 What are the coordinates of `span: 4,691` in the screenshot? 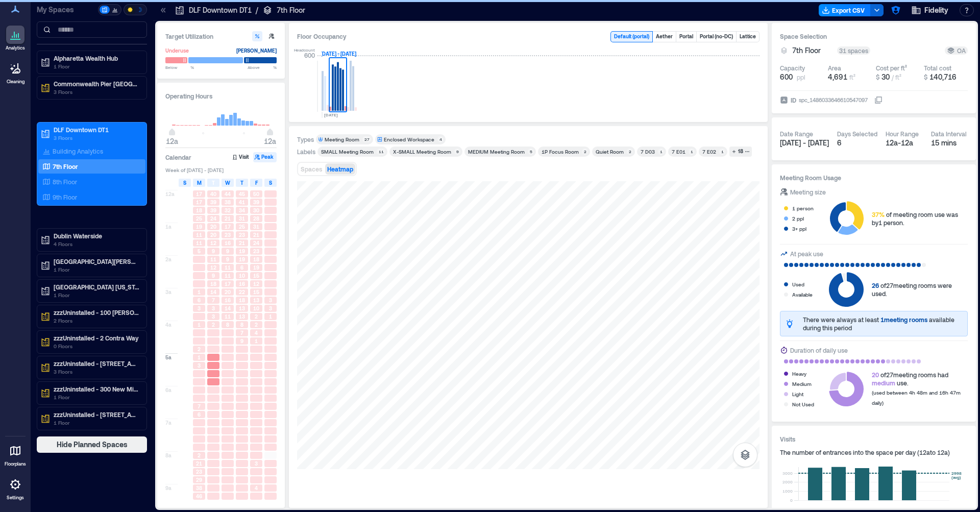 It's located at (837, 76).